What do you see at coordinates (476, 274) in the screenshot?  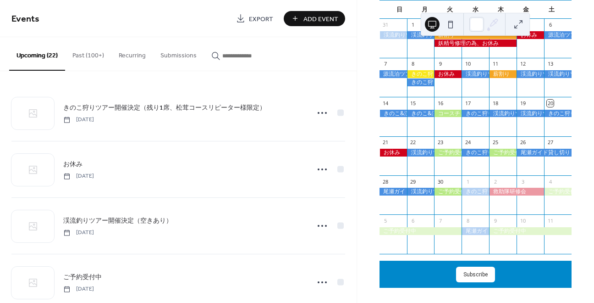 I see `button: Subscribe` at bounding box center [476, 274].